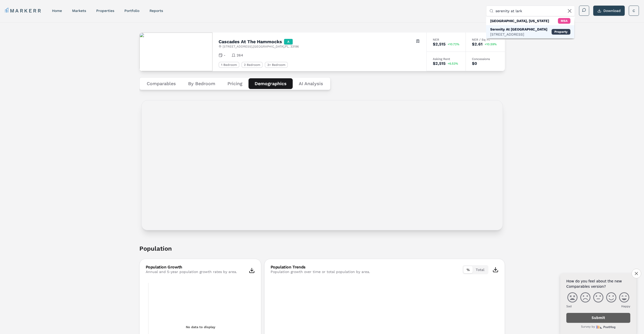 The height and width of the screenshot is (334, 644). I want to click on a: home, so click(57, 11).